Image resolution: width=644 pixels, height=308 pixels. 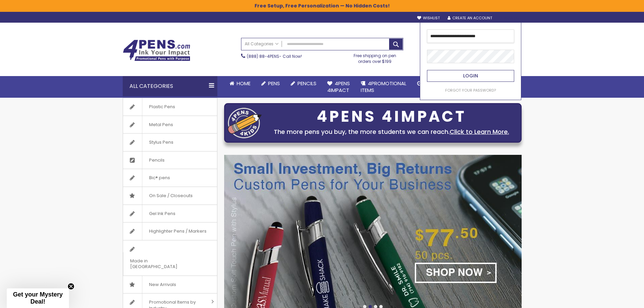 I want to click on div: All Categories, so click(x=170, y=86).